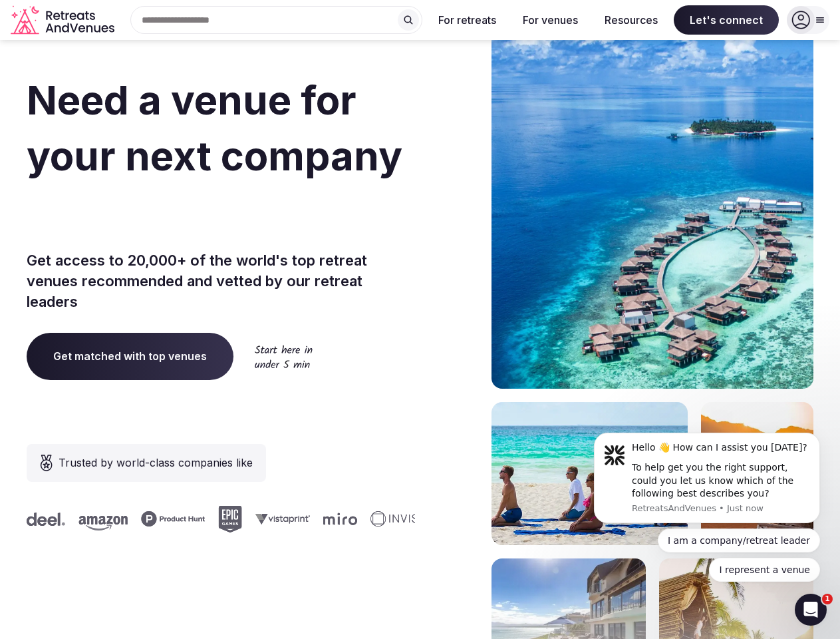 The height and width of the screenshot is (639, 840). Describe the element at coordinates (726, 20) in the screenshot. I see `span: Let's connect` at that location.